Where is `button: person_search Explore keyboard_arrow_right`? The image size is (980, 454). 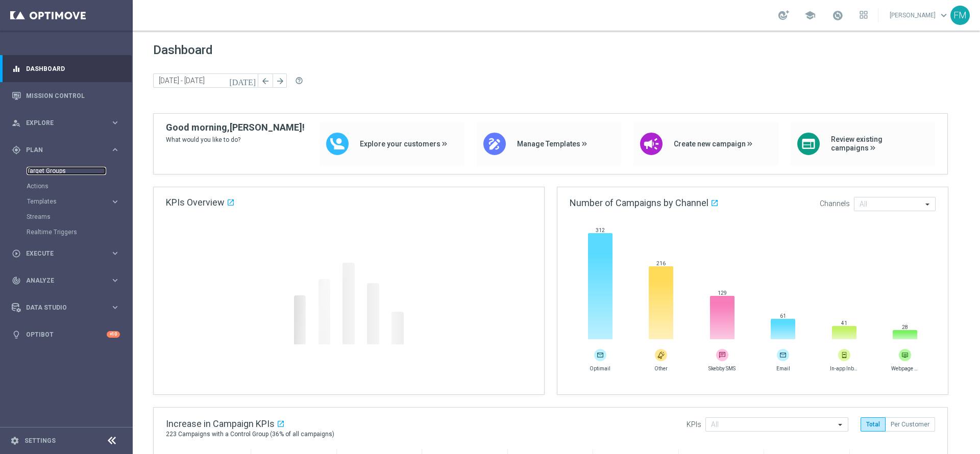
button: person_search Explore keyboard_arrow_right is located at coordinates (66, 123).